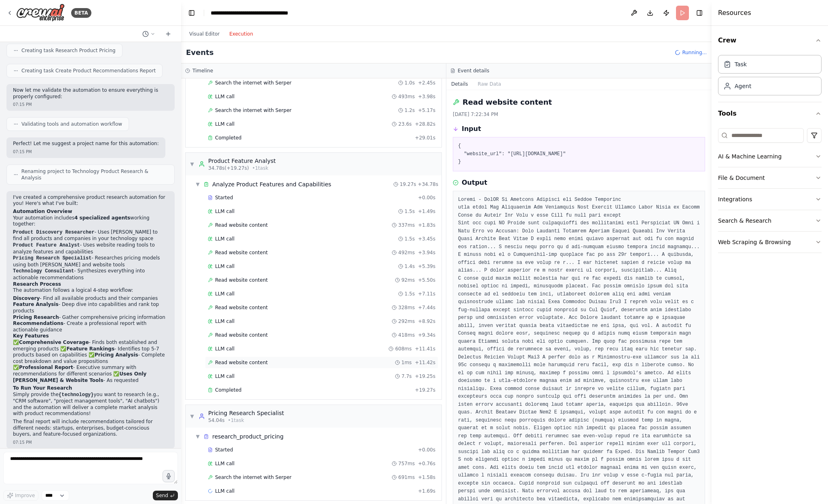  I want to click on span: + 11.41s, so click(425, 348).